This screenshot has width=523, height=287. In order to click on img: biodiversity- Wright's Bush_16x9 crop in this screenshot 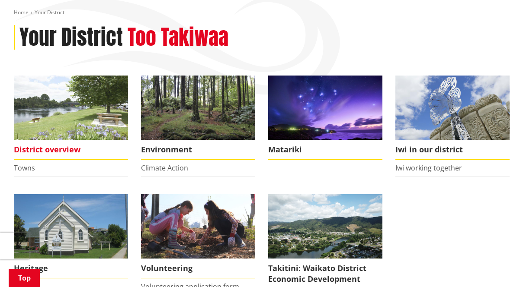, I will do `click(198, 108)`.